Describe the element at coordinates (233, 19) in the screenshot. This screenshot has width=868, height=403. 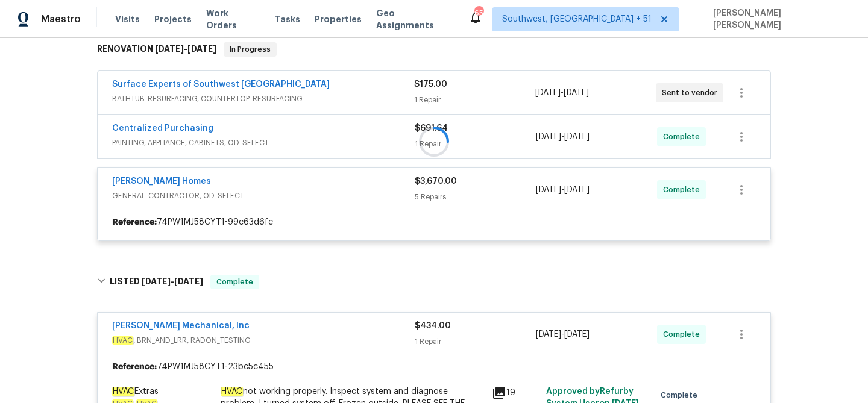
I see `span: Work Orders` at that location.